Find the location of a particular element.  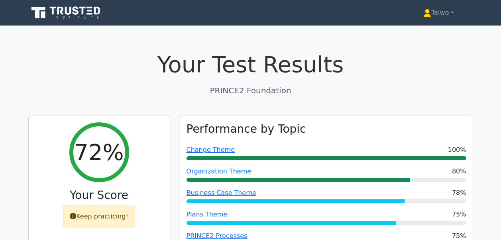

h1: Your Test Results is located at coordinates (251, 64).